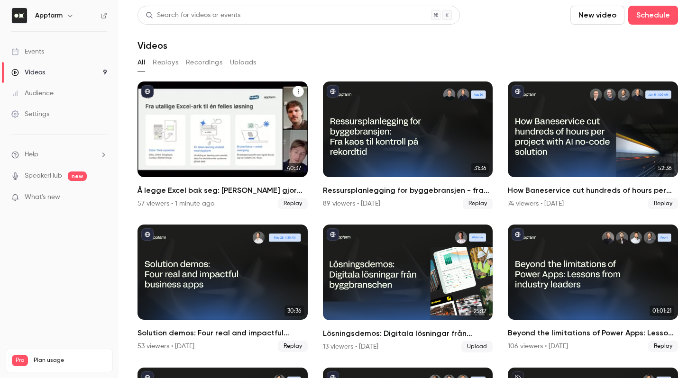 The height and width of the screenshot is (378, 697). I want to click on span: Help, so click(31, 154).